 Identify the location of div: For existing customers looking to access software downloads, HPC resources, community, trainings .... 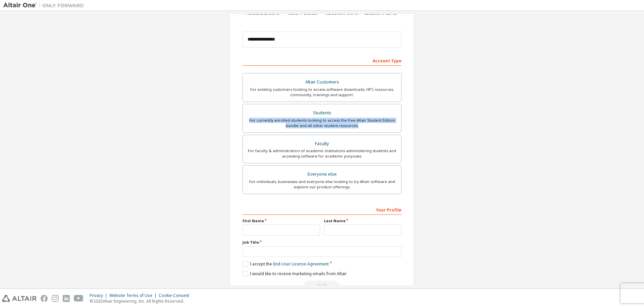
(322, 92).